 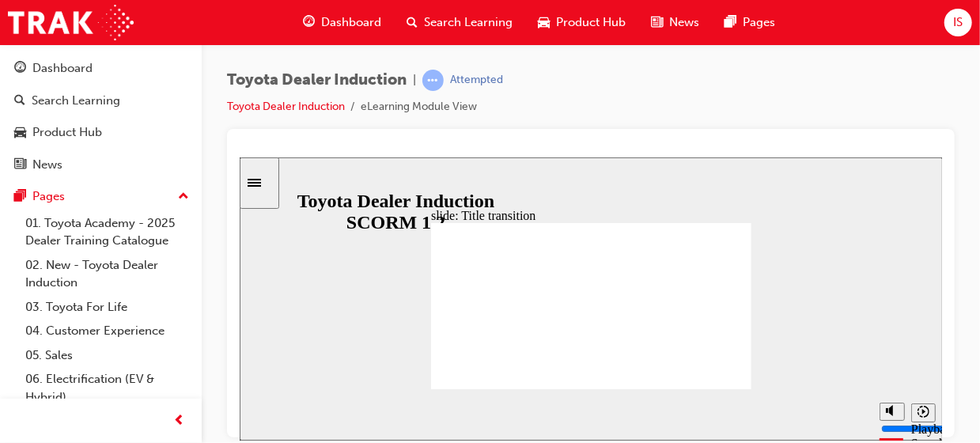 What do you see at coordinates (460, 22) in the screenshot?
I see `a: search-iconSearch Learning` at bounding box center [460, 22].